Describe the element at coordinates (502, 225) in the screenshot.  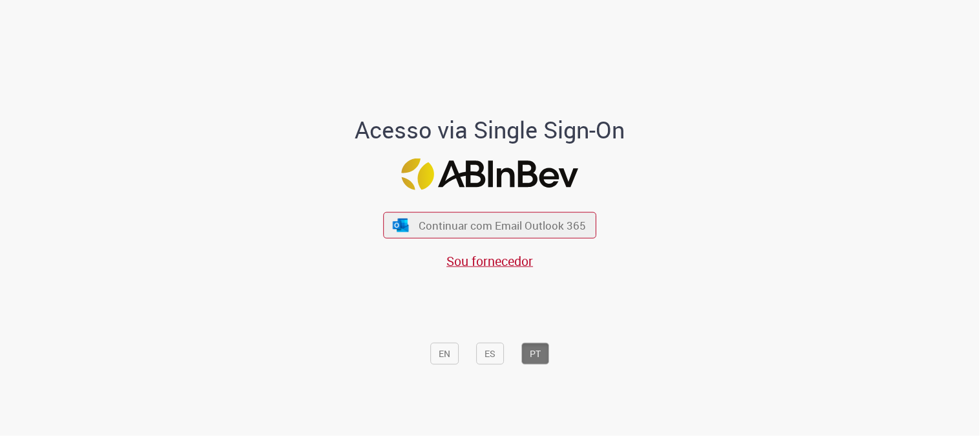
I see `span: Continuar com Email Outlook 365` at that location.